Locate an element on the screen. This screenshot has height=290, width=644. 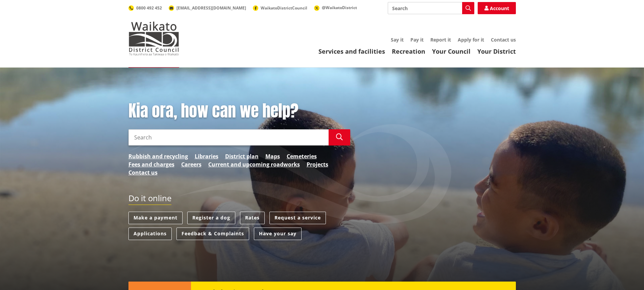
a: @WaikatoDistrict is located at coordinates (335, 7).